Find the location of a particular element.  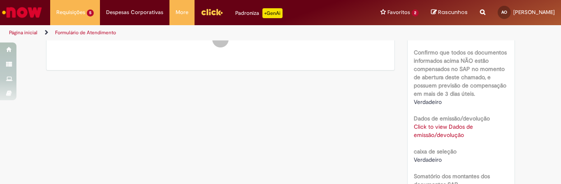

p: +GenAi is located at coordinates (272, 13).